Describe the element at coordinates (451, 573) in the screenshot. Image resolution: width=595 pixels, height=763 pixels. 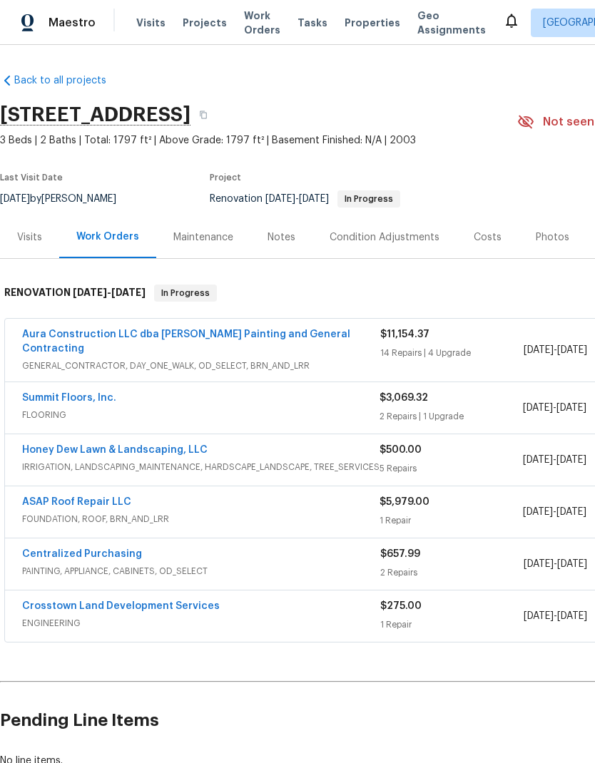
I see `div: 2 Repairs` at that location.